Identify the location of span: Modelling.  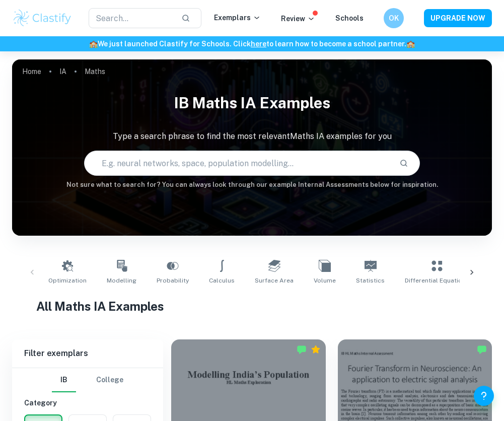
(122, 280).